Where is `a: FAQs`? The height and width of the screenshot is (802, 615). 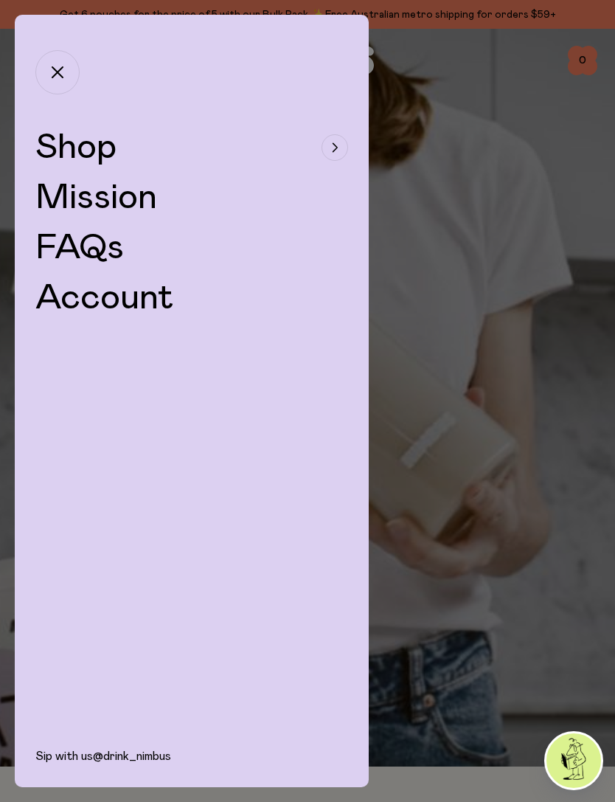 a: FAQs is located at coordinates (80, 248).